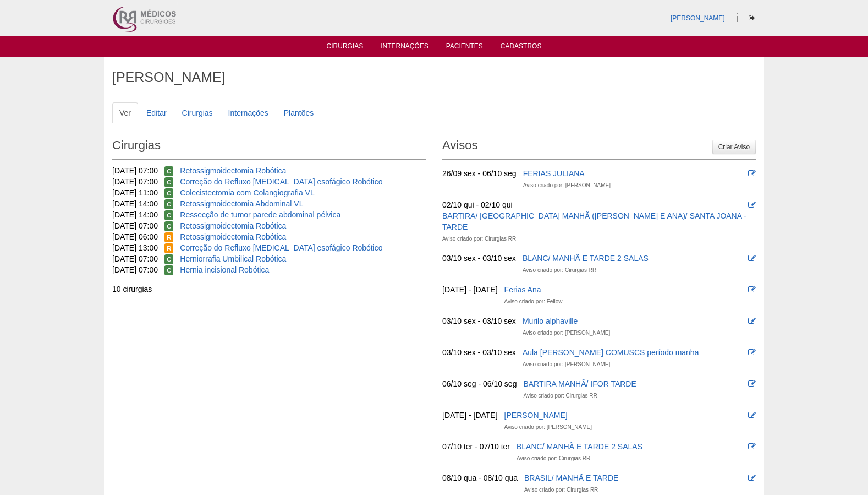  What do you see at coordinates (299, 113) in the screenshot?
I see `a: Plantões` at bounding box center [299, 113].